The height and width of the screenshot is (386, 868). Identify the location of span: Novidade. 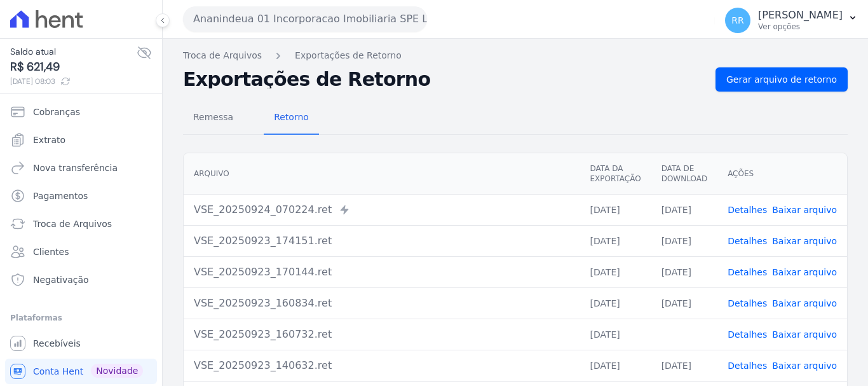
(117, 371).